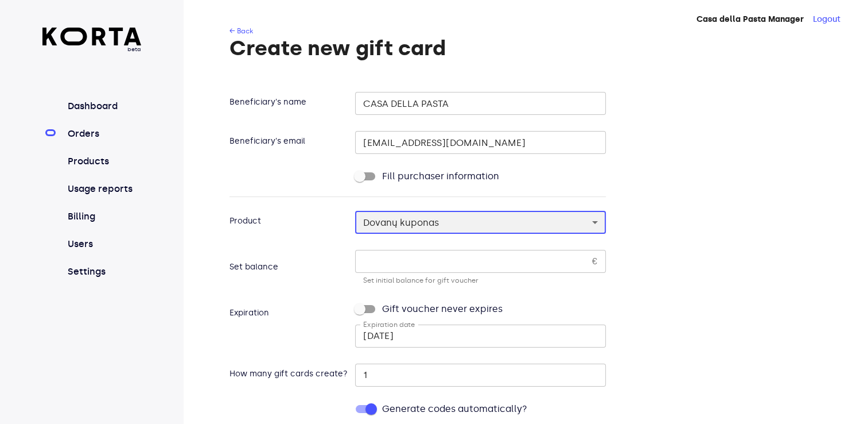 The image size is (868, 424). Describe the element at coordinates (827, 19) in the screenshot. I see `button: Logout` at that location.